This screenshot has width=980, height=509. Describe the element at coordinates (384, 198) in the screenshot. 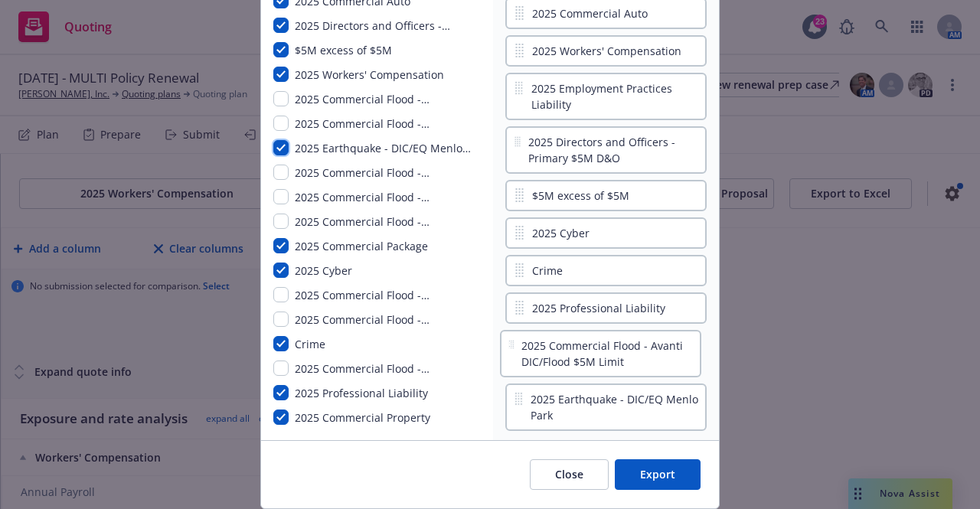

I see `span: 2025 Commercial Flood - 4450 El Centro Road Bldg 2` at that location.